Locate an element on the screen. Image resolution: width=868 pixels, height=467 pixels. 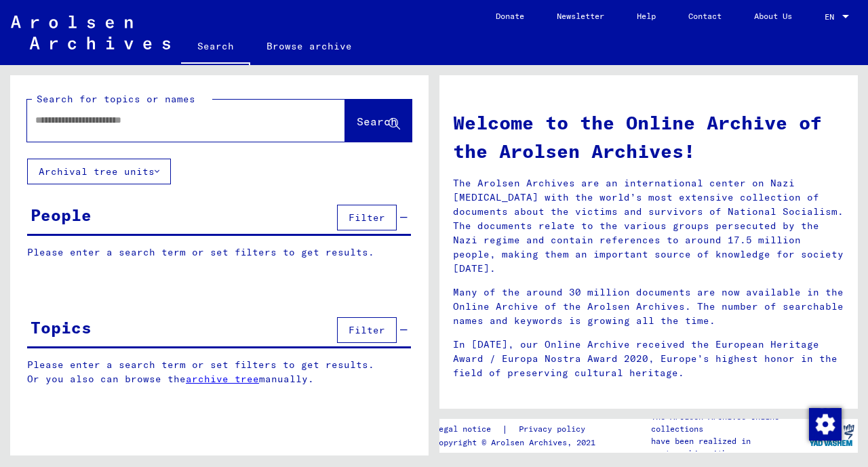
a: Browse archive is located at coordinates (309, 46).